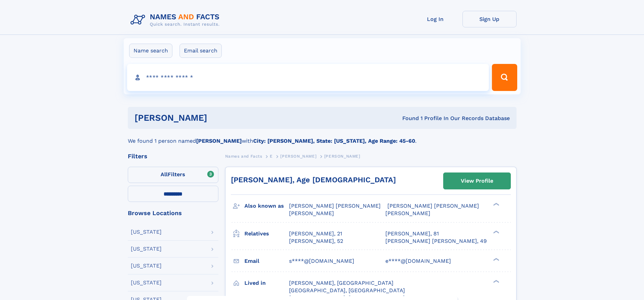  Describe the element at coordinates (244, 156) in the screenshot. I see `a: Names and Facts` at that location.